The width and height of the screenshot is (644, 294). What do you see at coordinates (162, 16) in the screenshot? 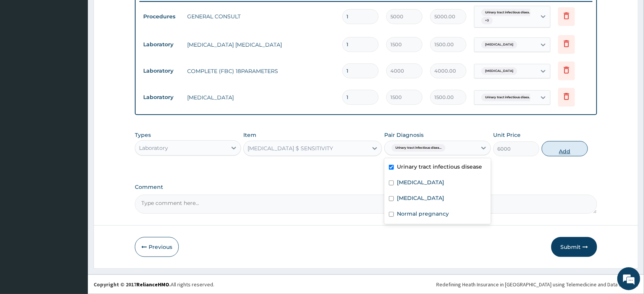
I see `td: Procedures` at bounding box center [162, 16].